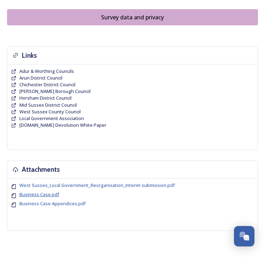  What do you see at coordinates (45, 98) in the screenshot?
I see `span: Horsham District Council` at bounding box center [45, 98].